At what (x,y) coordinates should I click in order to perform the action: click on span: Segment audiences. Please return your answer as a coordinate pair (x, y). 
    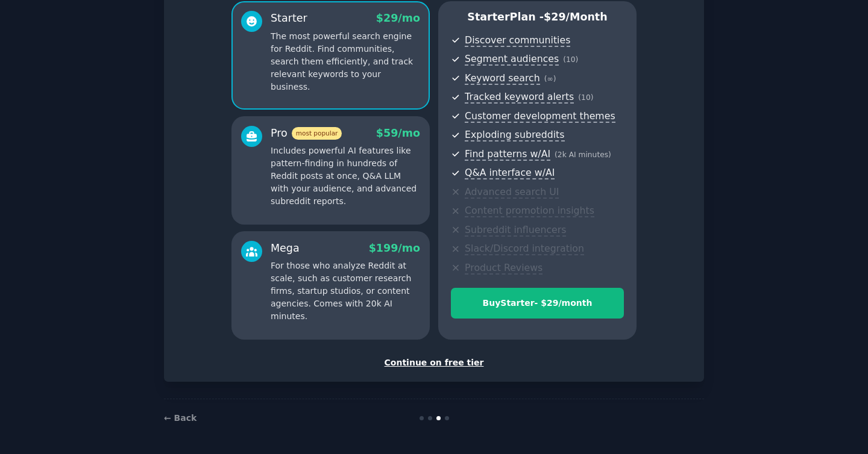
    Looking at the image, I should click on (511, 59).